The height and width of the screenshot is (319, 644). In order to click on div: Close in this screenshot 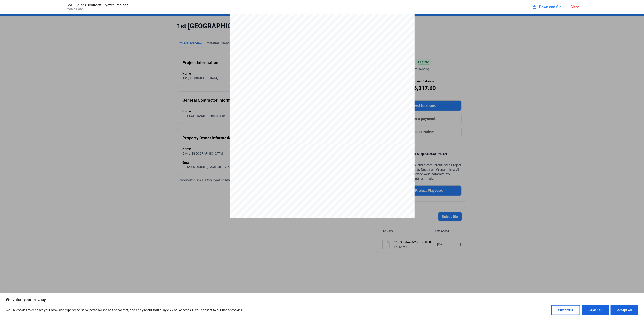, I will do `click(575, 7)`.